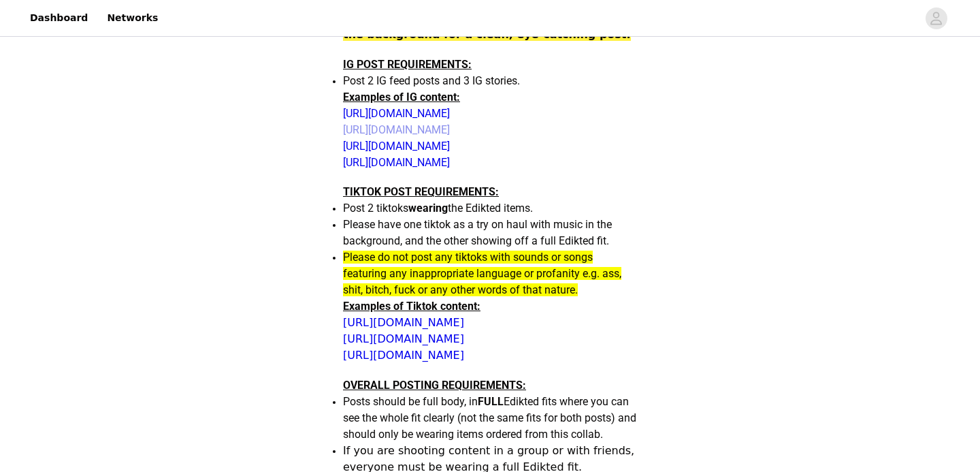 This screenshot has width=980, height=472. What do you see at coordinates (421, 192) in the screenshot?
I see `strong: TIKTOK POST REQUIREMENTS:` at bounding box center [421, 192].